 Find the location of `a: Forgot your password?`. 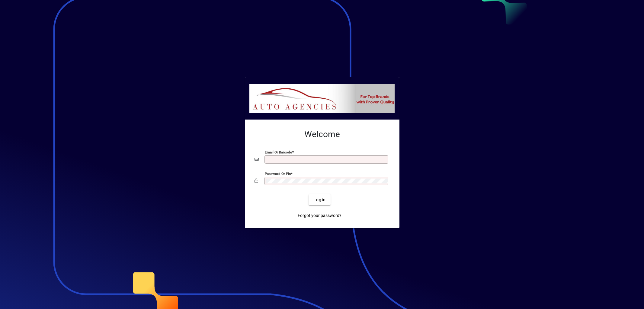

a: Forgot your password? is located at coordinates (319, 215).